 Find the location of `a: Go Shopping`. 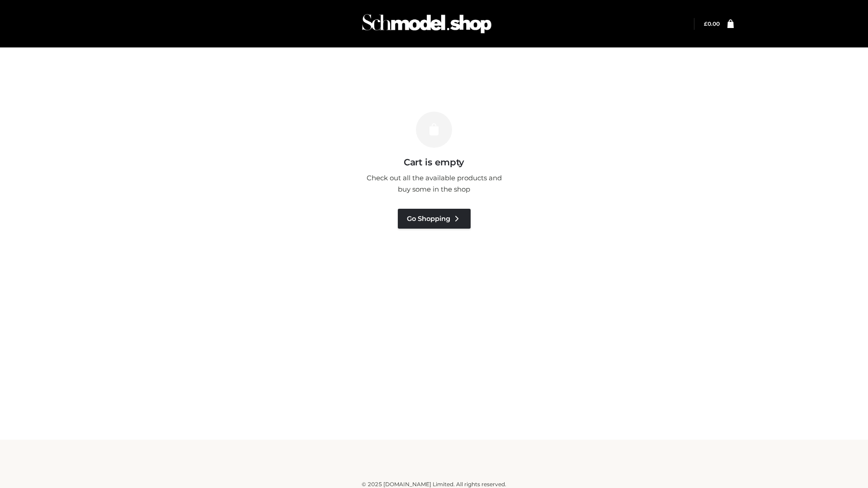

a: Go Shopping is located at coordinates (434, 219).